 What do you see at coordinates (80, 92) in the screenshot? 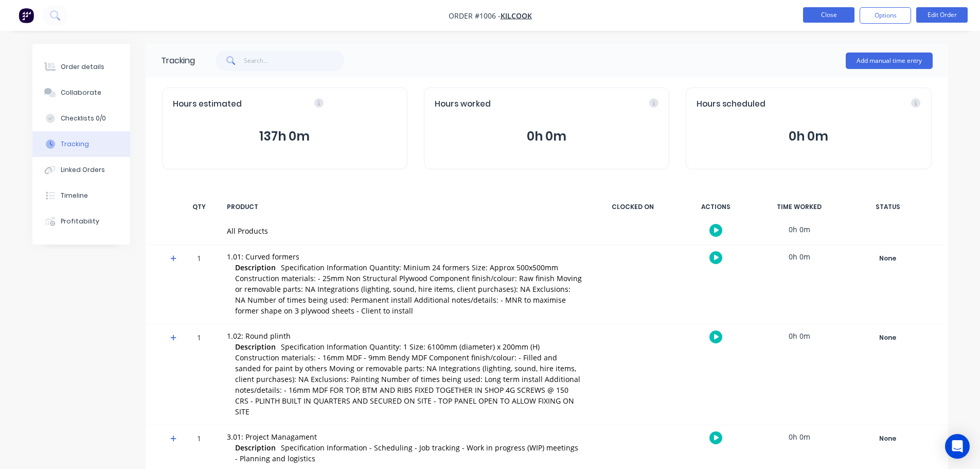
I see `div: Collaborate` at bounding box center [80, 92].